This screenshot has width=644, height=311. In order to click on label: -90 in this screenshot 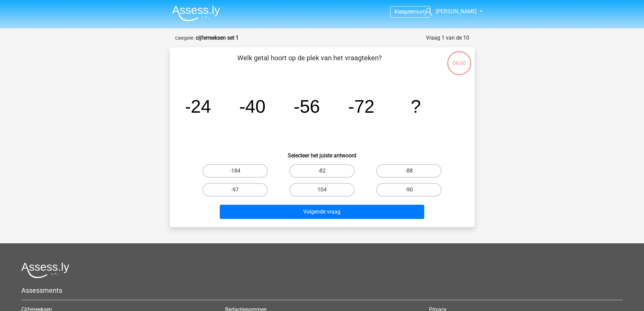, I will do `click(409, 189)`.